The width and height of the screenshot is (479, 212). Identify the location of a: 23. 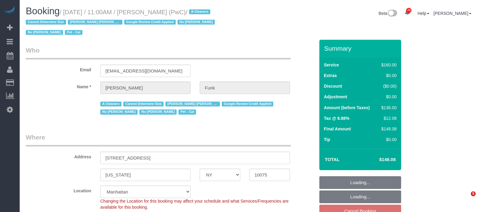
(407, 13).